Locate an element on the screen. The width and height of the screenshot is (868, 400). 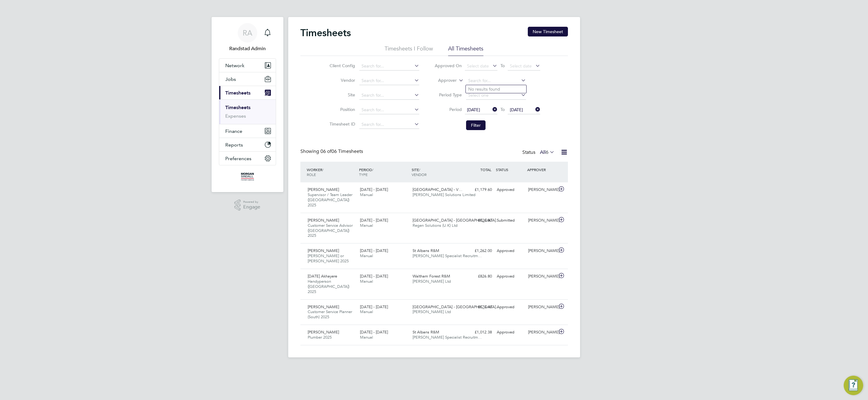
span: ROLE is located at coordinates (311, 174).